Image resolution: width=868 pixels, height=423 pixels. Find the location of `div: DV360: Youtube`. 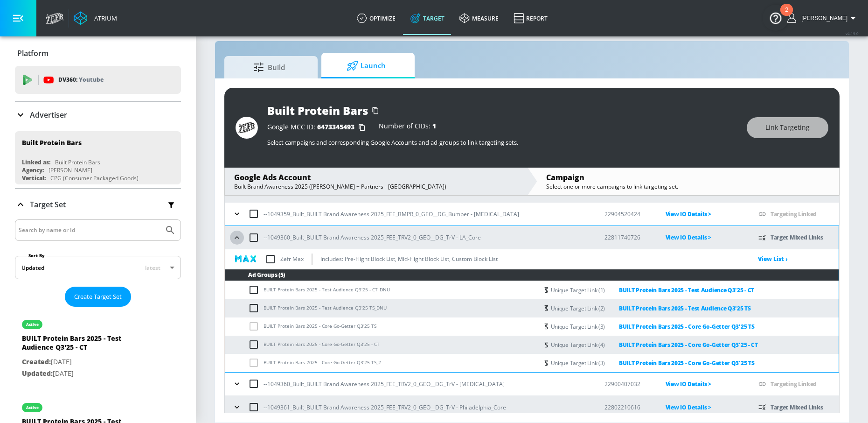

div: DV360: Youtube is located at coordinates (98, 80).